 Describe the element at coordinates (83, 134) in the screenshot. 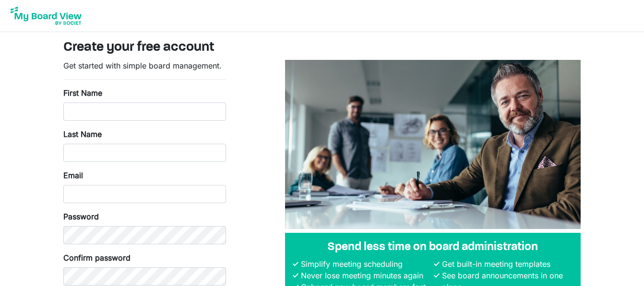

I see `label: Last Name` at that location.